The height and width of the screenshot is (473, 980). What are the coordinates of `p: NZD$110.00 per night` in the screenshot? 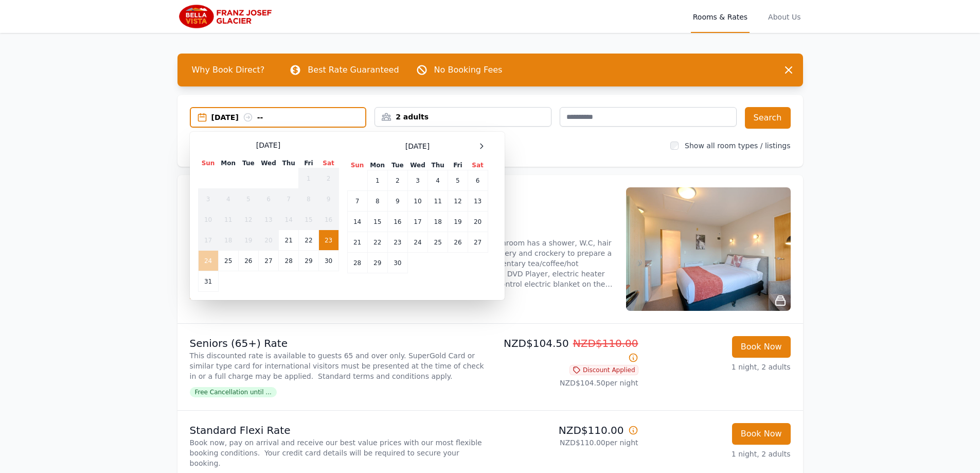 It's located at (566, 442).